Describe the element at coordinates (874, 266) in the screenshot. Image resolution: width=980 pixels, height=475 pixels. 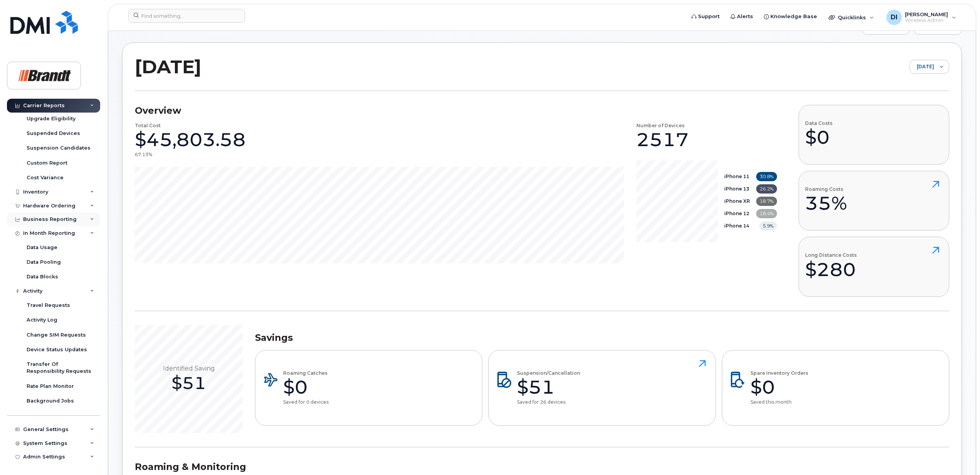
I see `button: Long Distance Costs$280` at that location.